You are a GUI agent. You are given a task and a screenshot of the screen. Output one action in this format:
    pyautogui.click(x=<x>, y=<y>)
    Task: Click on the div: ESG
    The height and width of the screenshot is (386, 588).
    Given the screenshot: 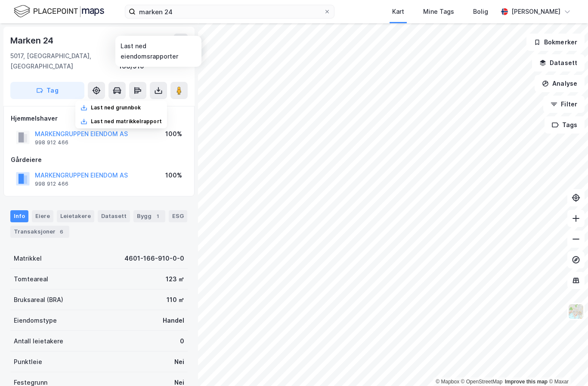 What is the action you would take?
    pyautogui.click(x=177, y=216)
    